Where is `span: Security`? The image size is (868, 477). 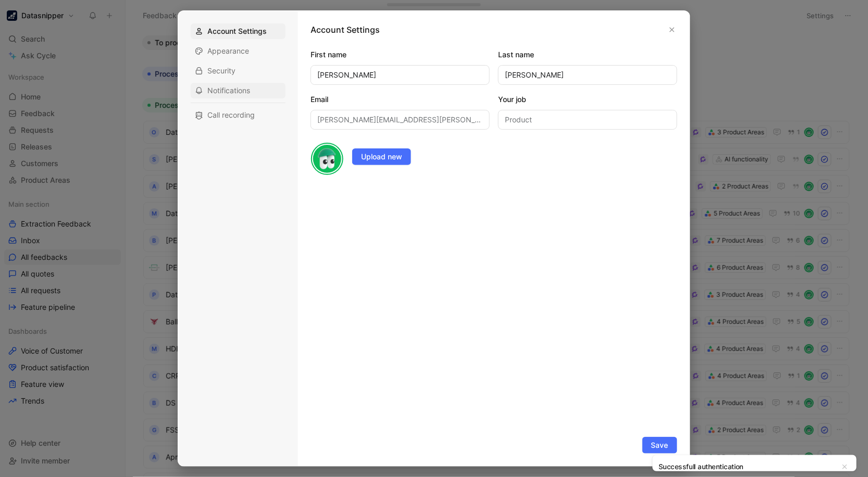 span: Security is located at coordinates (221, 71).